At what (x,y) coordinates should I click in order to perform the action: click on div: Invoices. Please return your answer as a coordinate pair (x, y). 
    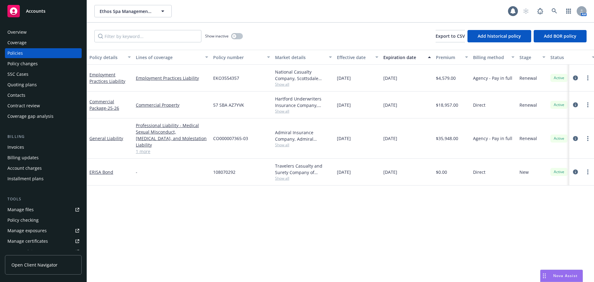
    Looking at the image, I should click on (16, 147).